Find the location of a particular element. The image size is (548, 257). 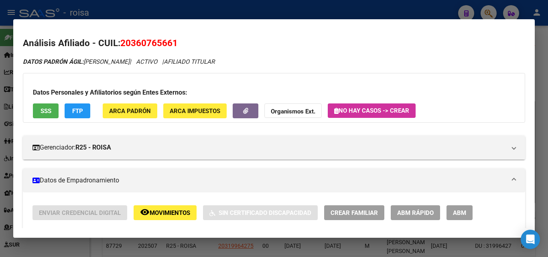

strong: R25 - ROISA is located at coordinates (93, 147).